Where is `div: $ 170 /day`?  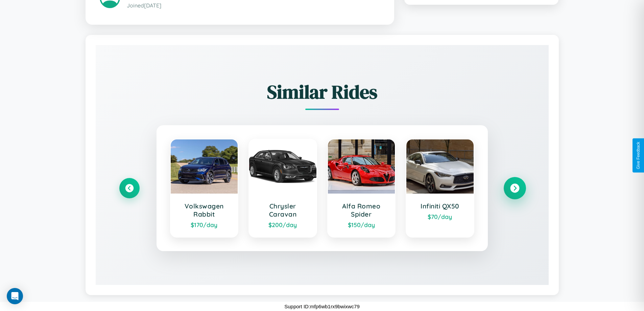 div: $ 170 /day is located at coordinates (204, 225).